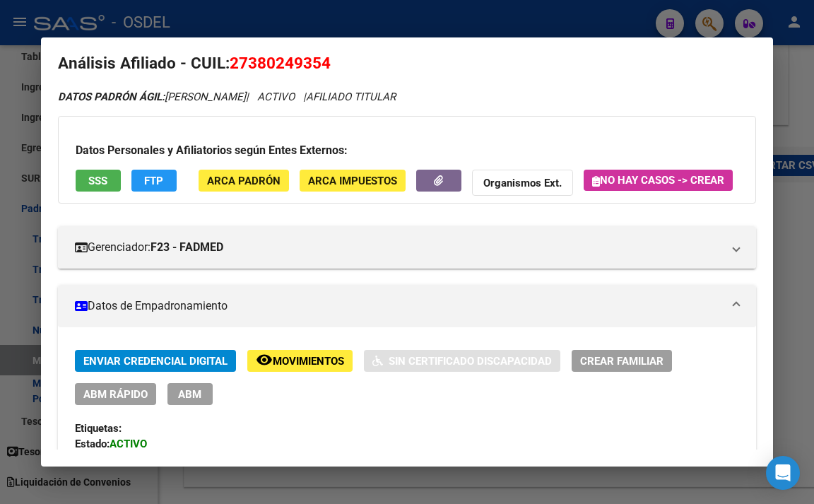 This screenshot has height=504, width=814. What do you see at coordinates (470, 361) in the screenshot?
I see `span: Sin Certificado Discapacidad` at bounding box center [470, 361].